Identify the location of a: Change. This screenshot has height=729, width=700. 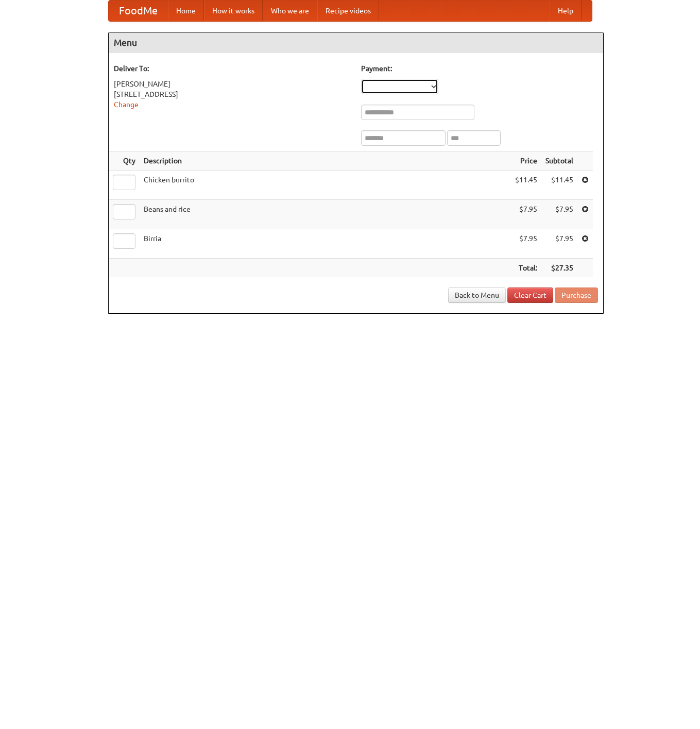
(126, 105).